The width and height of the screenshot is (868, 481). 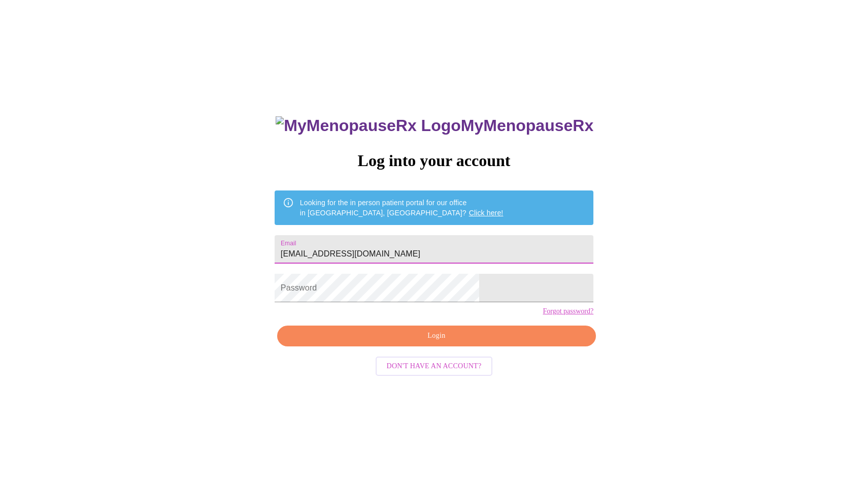 What do you see at coordinates (434, 366) in the screenshot?
I see `button: Don't have an account?` at bounding box center [434, 366].